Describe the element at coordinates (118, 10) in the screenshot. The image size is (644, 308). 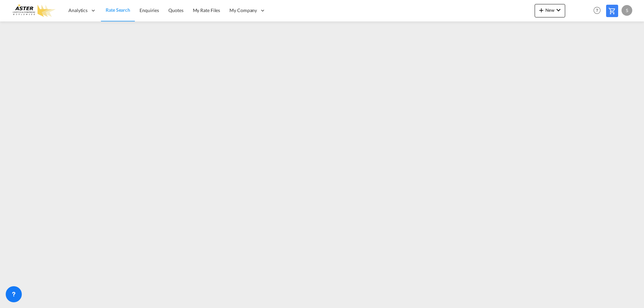
I see `span: Rate Search` at that location.